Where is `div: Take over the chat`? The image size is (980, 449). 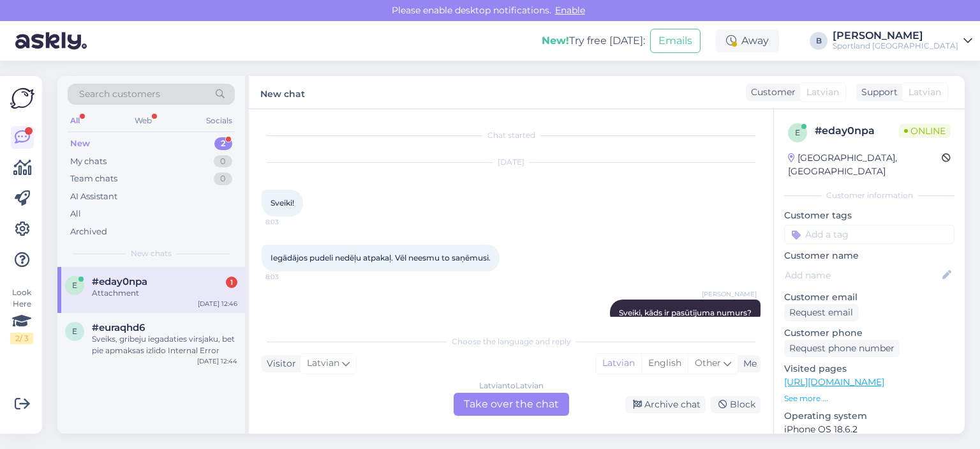
div: Take over the chat is located at coordinates (511, 404).